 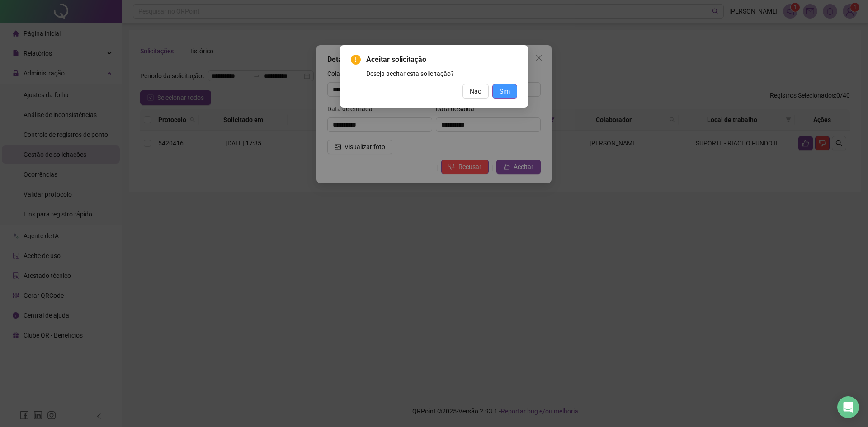 What do you see at coordinates (442, 59) in the screenshot?
I see `span: Aceitar solicitação` at bounding box center [442, 59].